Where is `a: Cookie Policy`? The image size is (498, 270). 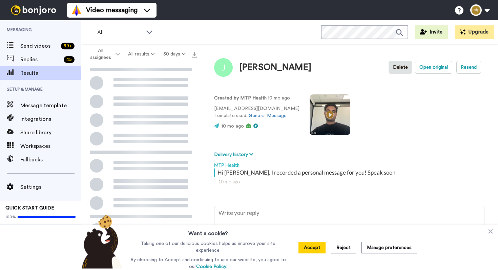
a: Cookie Policy is located at coordinates (211, 267).